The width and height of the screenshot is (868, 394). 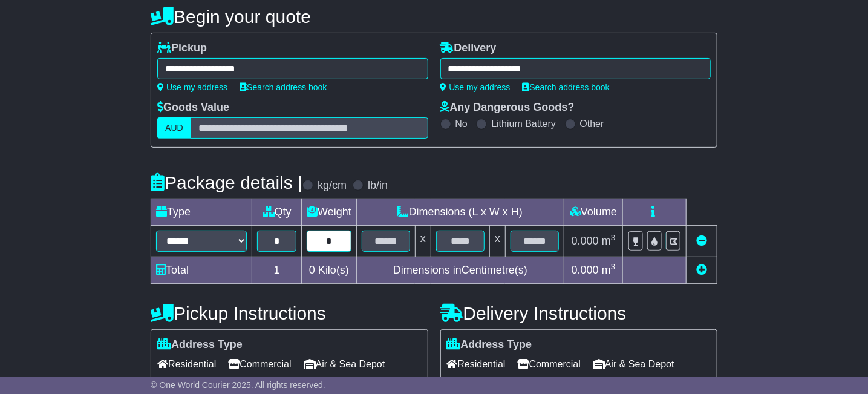 I want to click on h4: Package details |, so click(x=226, y=182).